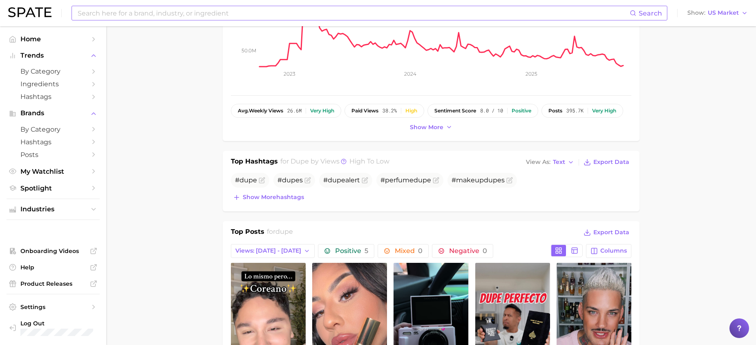  Describe the element at coordinates (559, 162) in the screenshot. I see `span: Text` at that location.